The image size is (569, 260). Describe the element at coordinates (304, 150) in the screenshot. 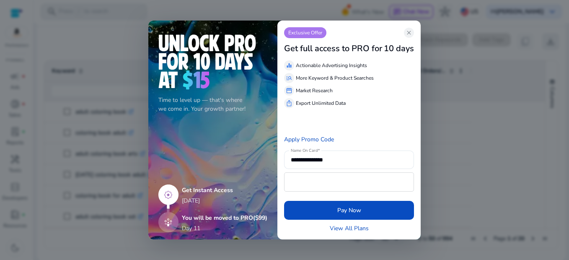

I see `mat-label: Name On Card` at that location.